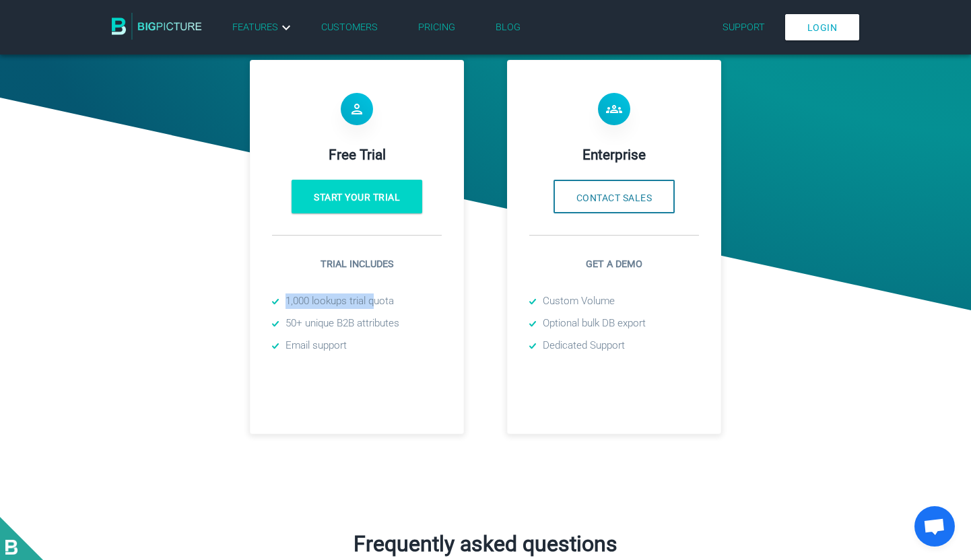 The height and width of the screenshot is (560, 971). What do you see at coordinates (12, 548) in the screenshot?
I see `img: BigPicture-logo-whitev2.png` at bounding box center [12, 548].